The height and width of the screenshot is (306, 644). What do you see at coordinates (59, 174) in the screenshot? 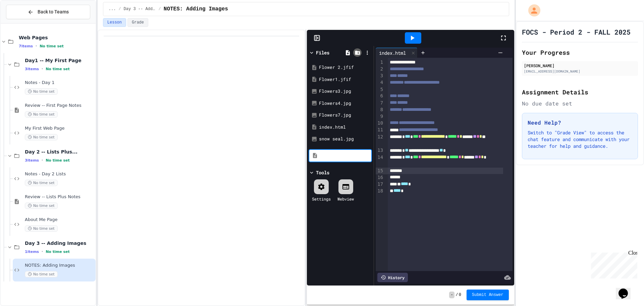
I see `span: Notes - Day 2 Lists` at bounding box center [59, 174].